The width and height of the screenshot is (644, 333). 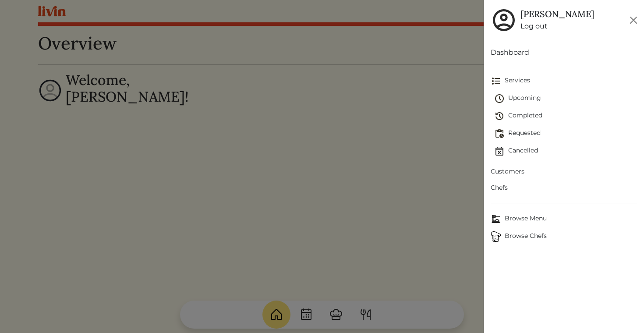 What do you see at coordinates (499, 116) in the screenshot?
I see `img: history-2b446bceb7e0f53b931186bf4c1776ac458fe31ad3b688388ec82af02103cd45.svg` at bounding box center [499, 116].